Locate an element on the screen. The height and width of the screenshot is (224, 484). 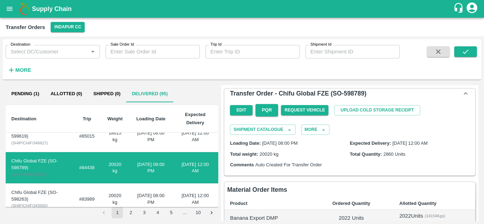
button: page 1 is located at coordinates (117, 213).